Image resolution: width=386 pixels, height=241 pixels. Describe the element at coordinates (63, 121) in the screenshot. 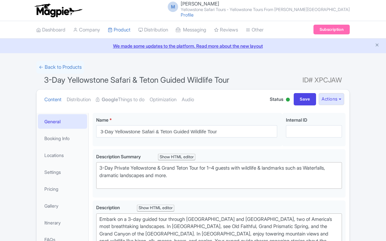

I see `a: General` at that location.